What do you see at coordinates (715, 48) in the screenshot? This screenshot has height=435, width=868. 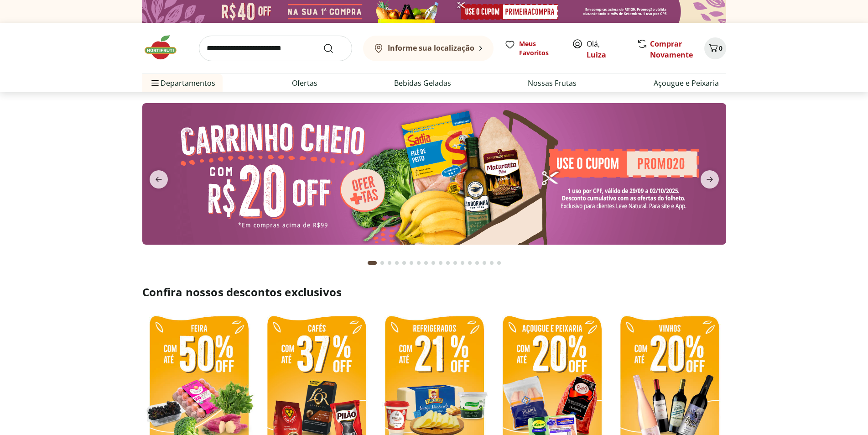 I see `button: Carrinho` at bounding box center [715, 48].